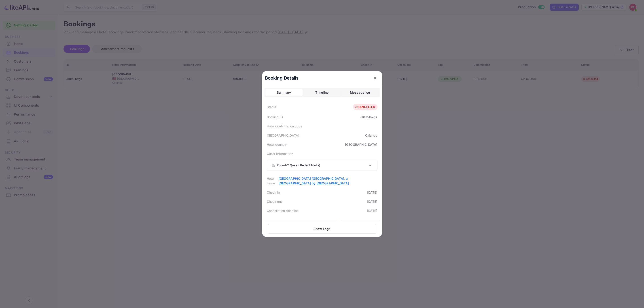  Describe the element at coordinates (371, 135) in the screenshot. I see `div: Orlando` at that location.